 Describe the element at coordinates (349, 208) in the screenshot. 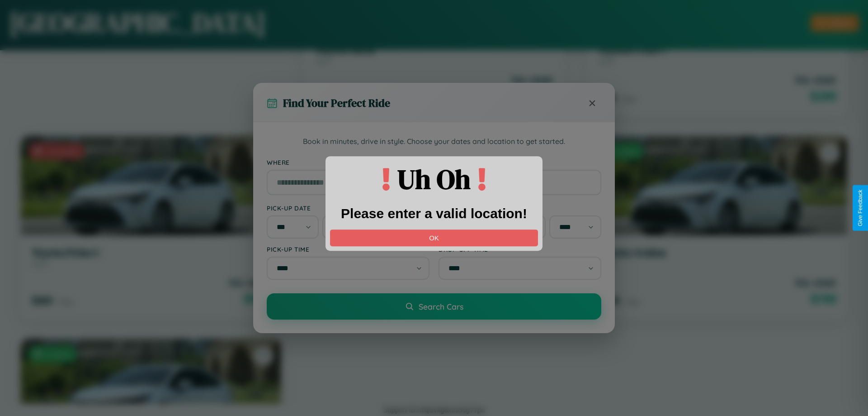

I see `label: Pick-up Date` at that location.